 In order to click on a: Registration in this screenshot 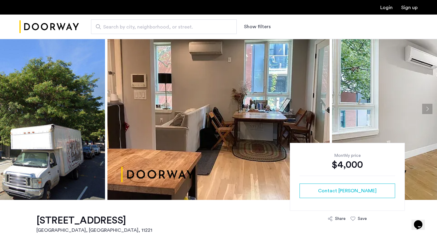, I will do `click(409, 8)`.